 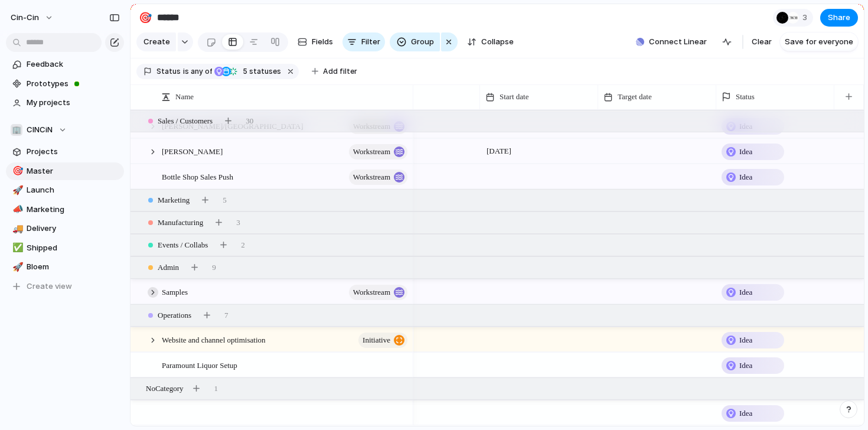 I want to click on span: CINCiN, so click(x=40, y=130).